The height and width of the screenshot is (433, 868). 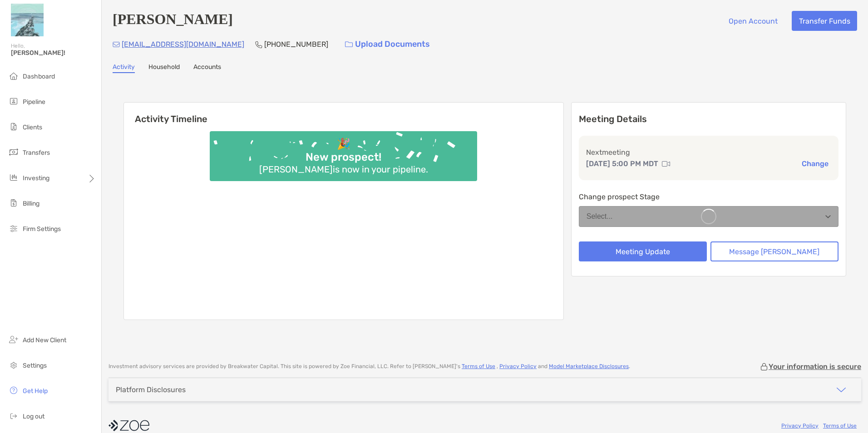 I want to click on span: Add New Client, so click(x=45, y=340).